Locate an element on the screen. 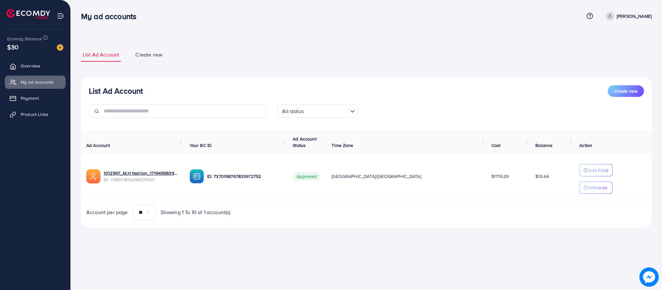 This screenshot has width=662, height=290. span: Ad Account Status is located at coordinates (305, 142).